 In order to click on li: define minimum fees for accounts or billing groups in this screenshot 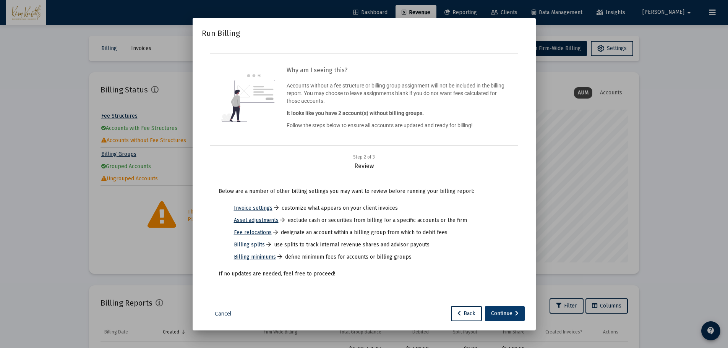, I will do `click(364, 257)`.